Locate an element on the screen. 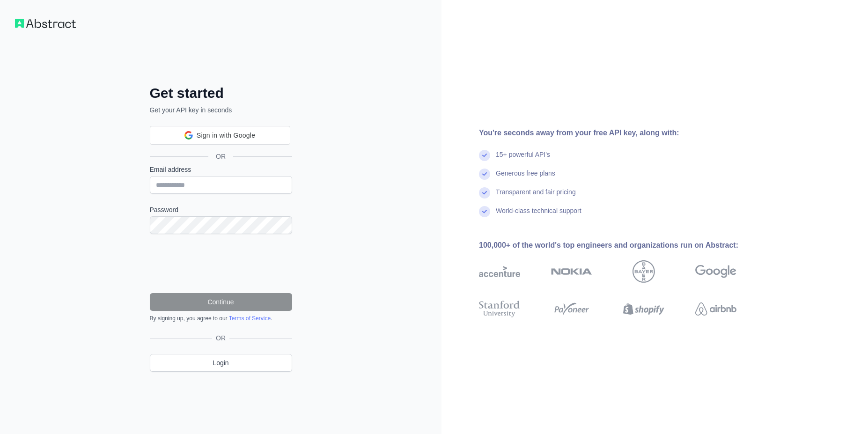 This screenshot has width=868, height=434. img: accenture is located at coordinates (500, 272).